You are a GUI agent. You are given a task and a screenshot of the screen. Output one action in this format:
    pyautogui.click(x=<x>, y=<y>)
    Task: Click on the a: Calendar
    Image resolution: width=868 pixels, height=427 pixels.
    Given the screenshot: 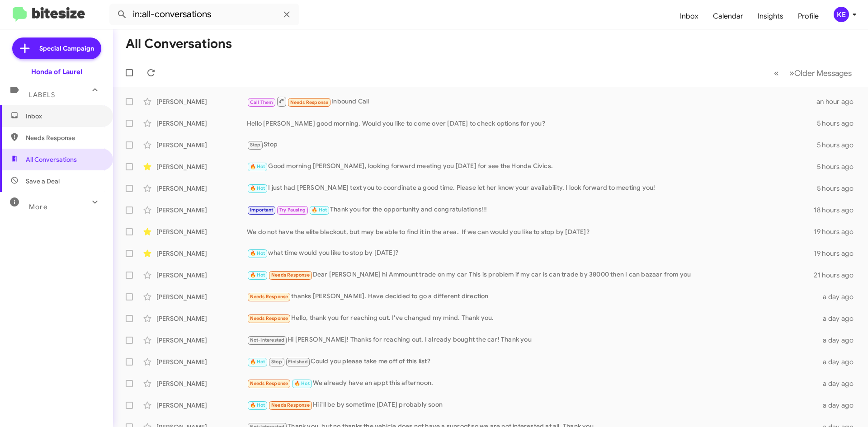 What is the action you would take?
    pyautogui.click(x=728, y=16)
    